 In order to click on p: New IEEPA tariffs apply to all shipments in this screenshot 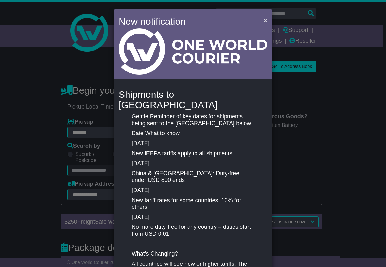, I will do `click(193, 154)`.